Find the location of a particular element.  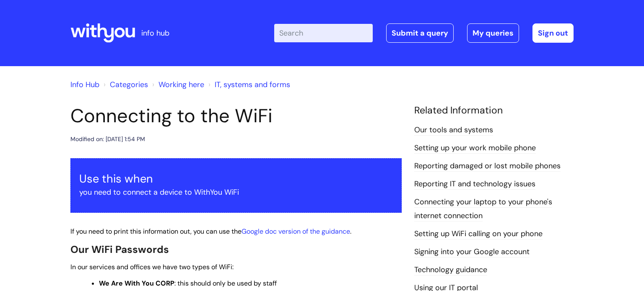

li: Working here is located at coordinates (177, 84).